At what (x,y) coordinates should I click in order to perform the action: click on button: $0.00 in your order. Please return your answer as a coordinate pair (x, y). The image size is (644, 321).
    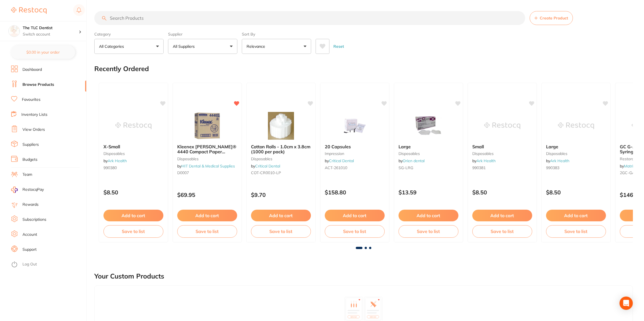
    Looking at the image, I should click on (43, 52).